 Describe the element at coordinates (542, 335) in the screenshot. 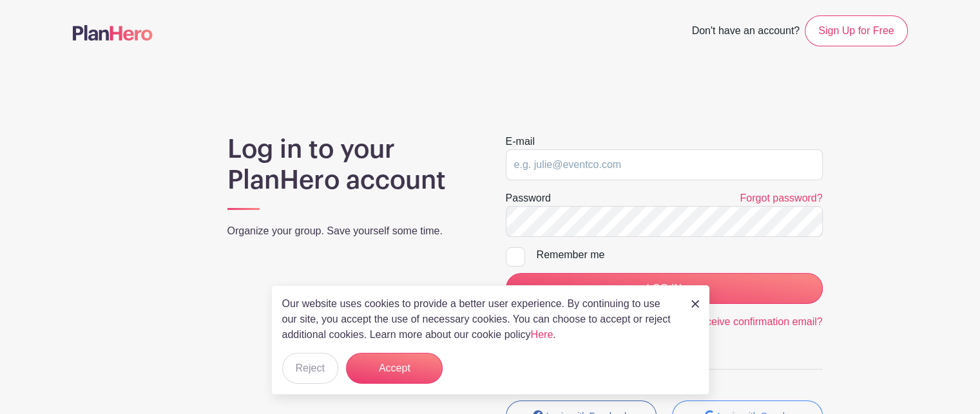

I see `a: Here` at that location.